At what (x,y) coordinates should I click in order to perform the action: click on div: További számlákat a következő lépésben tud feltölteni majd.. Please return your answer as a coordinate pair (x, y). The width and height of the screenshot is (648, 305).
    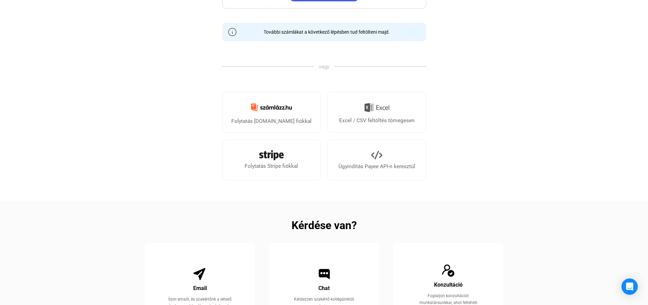
    Looking at the image, I should click on (324, 32).